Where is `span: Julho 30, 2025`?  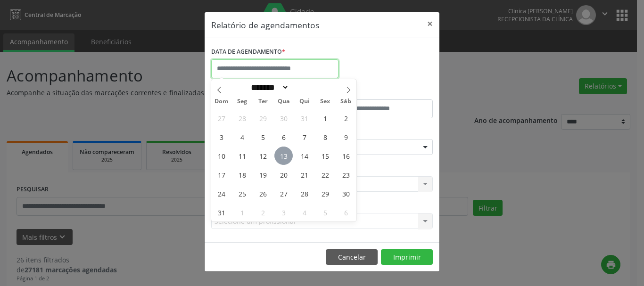
span: Julho 30, 2025 is located at coordinates (283, 118).